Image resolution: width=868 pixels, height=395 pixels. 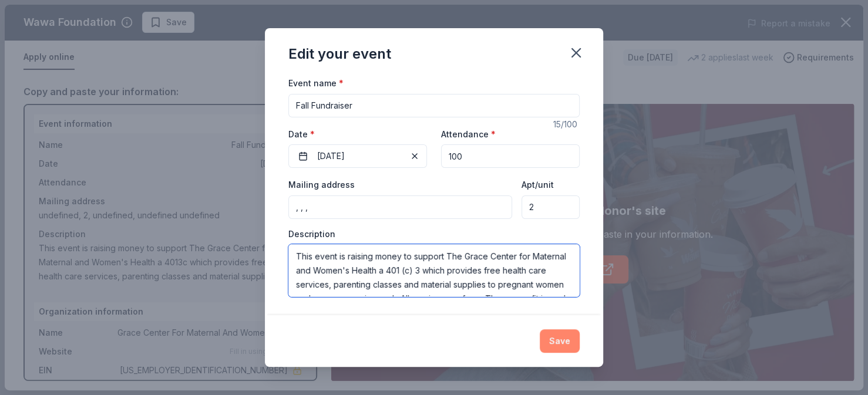 I want to click on div: 15 /100, so click(x=566, y=124).